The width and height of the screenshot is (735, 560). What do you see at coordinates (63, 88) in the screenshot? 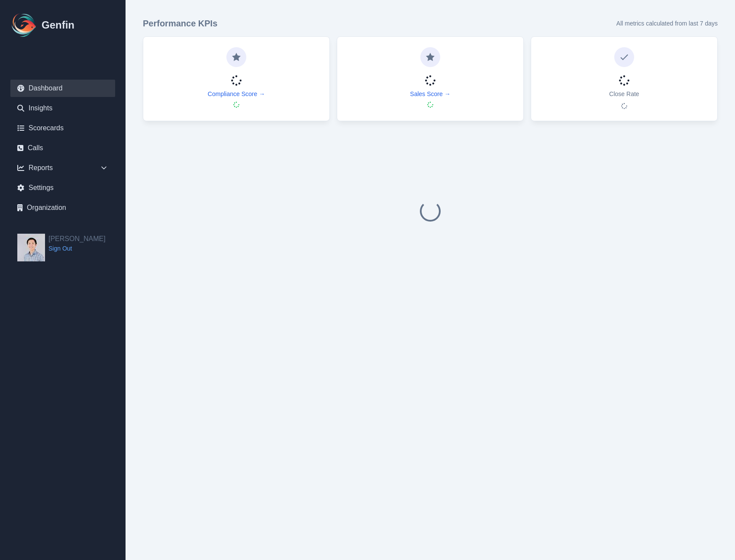
I see `a: Dashboard` at bounding box center [63, 88].